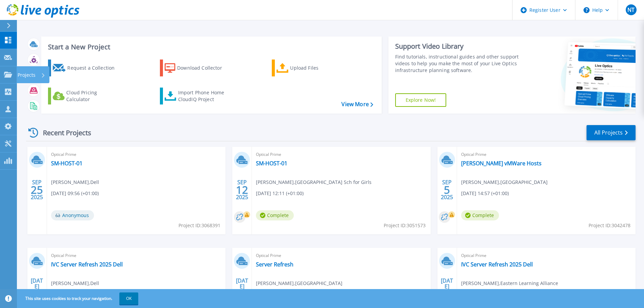 The height and width of the screenshot is (308, 644). What do you see at coordinates (72, 215) in the screenshot?
I see `span: Anonymous` at bounding box center [72, 215].